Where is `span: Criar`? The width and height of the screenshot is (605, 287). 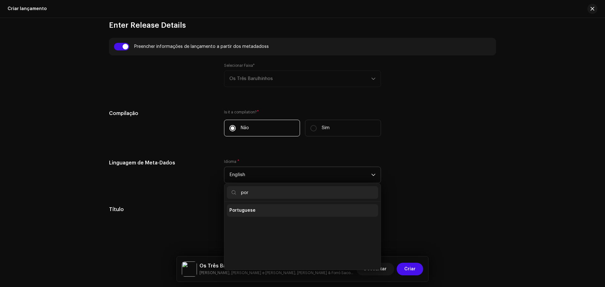 span: Criar is located at coordinates (410, 269).